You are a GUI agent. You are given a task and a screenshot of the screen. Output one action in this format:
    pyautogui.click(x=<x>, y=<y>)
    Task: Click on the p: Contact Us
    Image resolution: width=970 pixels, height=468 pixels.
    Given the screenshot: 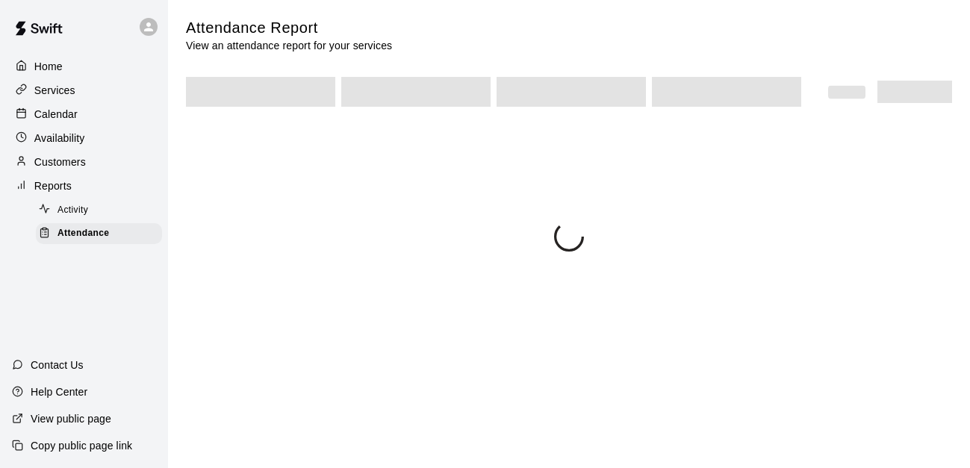 What is the action you would take?
    pyautogui.click(x=57, y=365)
    